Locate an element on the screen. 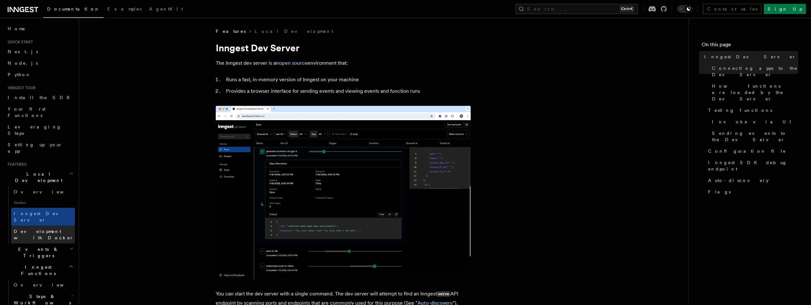 Image resolution: width=811 pixels, height=305 pixels. a: Setting up your app is located at coordinates (40, 148).